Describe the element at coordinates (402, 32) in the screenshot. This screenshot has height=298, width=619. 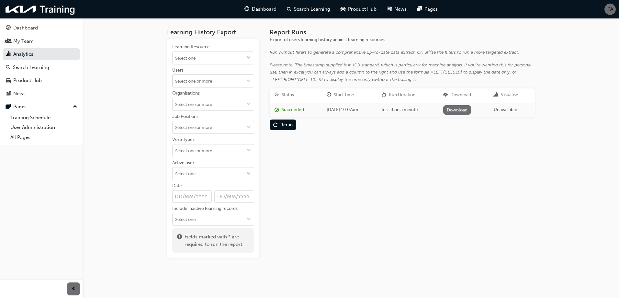
I see `h3: Report Runs` at that location.